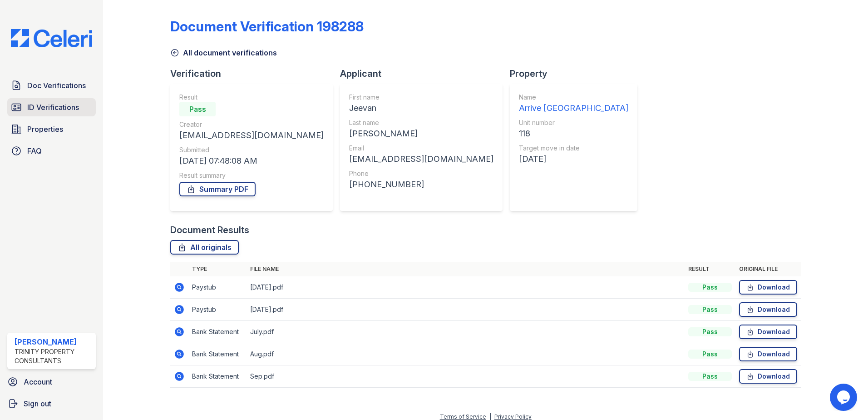 This screenshot has width=868, height=420. I want to click on div: Submitted, so click(252, 150).